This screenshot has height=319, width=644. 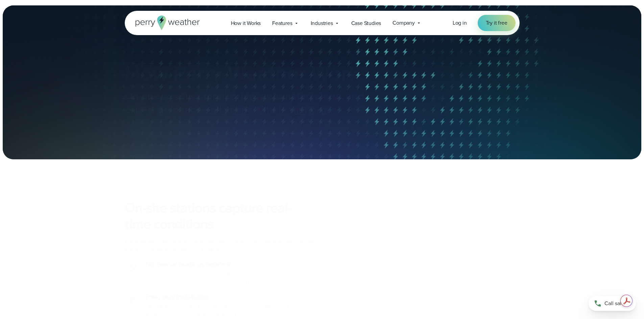 I want to click on span: Case Studies, so click(x=366, y=23).